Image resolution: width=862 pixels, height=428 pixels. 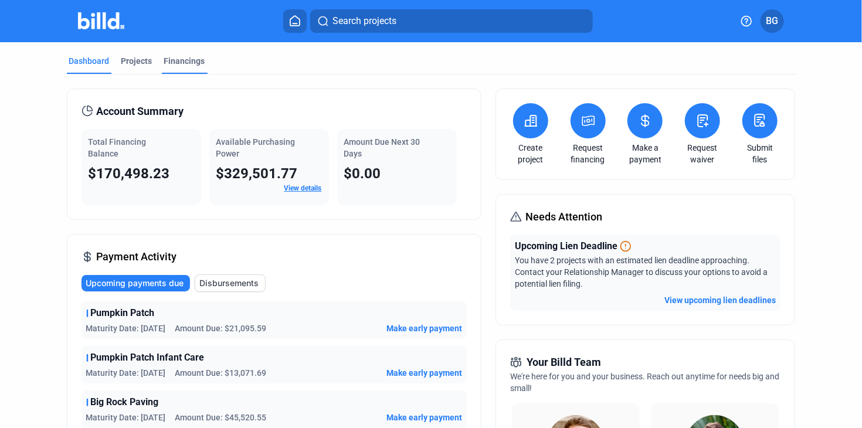 What do you see at coordinates (644, 382) in the screenshot?
I see `span: We're here for you and your business. Reach out anytime for needs big and small!` at bounding box center [644, 382].